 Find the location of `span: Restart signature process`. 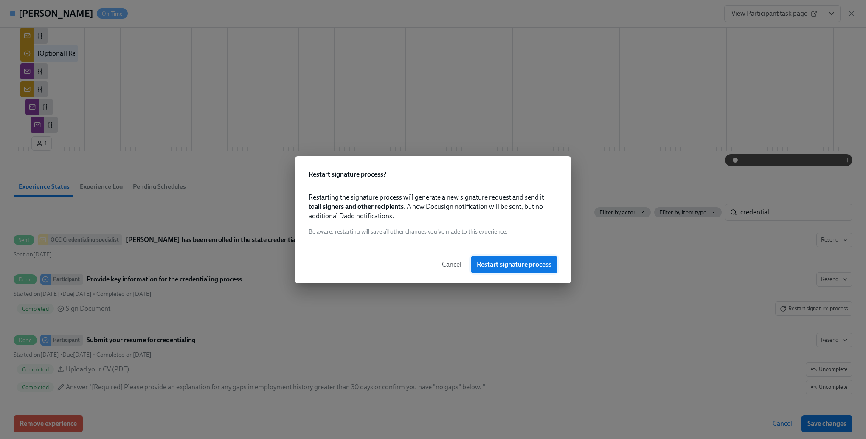

span: Restart signature process is located at coordinates (514, 264).